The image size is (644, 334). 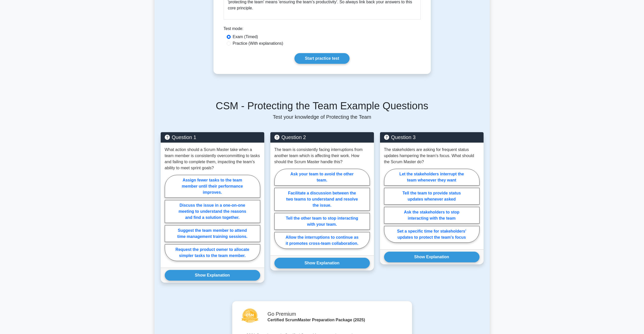 I want to click on label: Tell the other team to stop interacting with your team., so click(x=322, y=221).